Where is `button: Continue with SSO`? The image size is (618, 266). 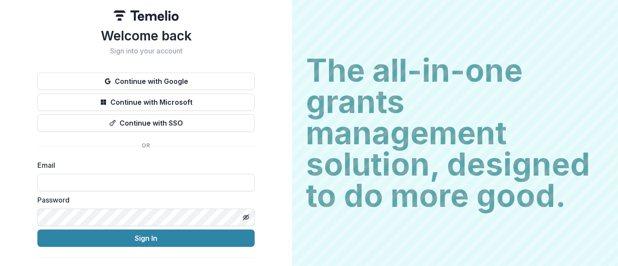 button: Continue with SSO is located at coordinates (146, 123).